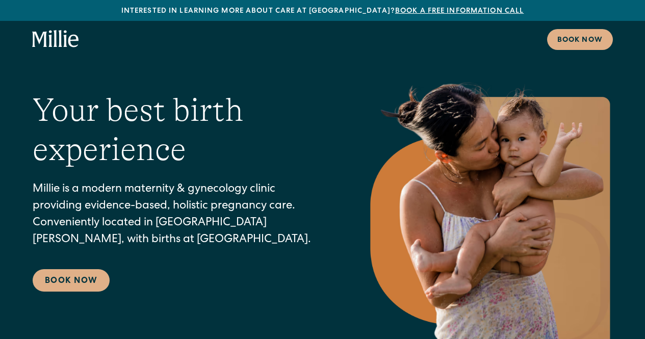 The width and height of the screenshot is (645, 339). Describe the element at coordinates (580, 39) in the screenshot. I see `a: Book now` at that location.